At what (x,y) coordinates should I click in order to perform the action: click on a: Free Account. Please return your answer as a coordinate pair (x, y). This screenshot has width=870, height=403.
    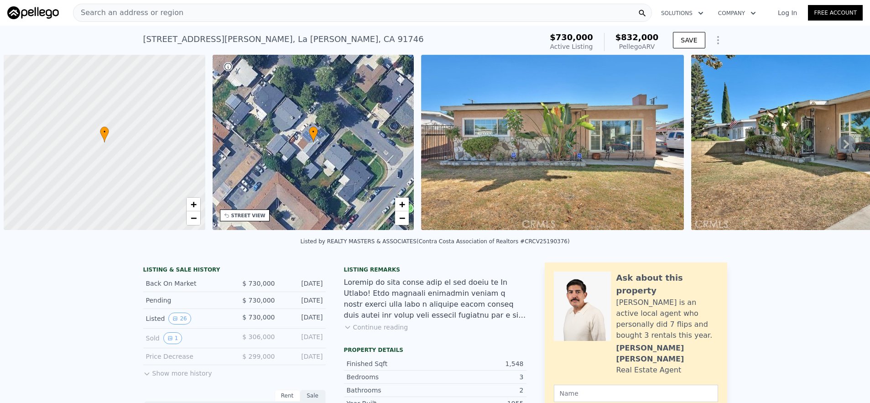
    Looking at the image, I should click on (835, 13).